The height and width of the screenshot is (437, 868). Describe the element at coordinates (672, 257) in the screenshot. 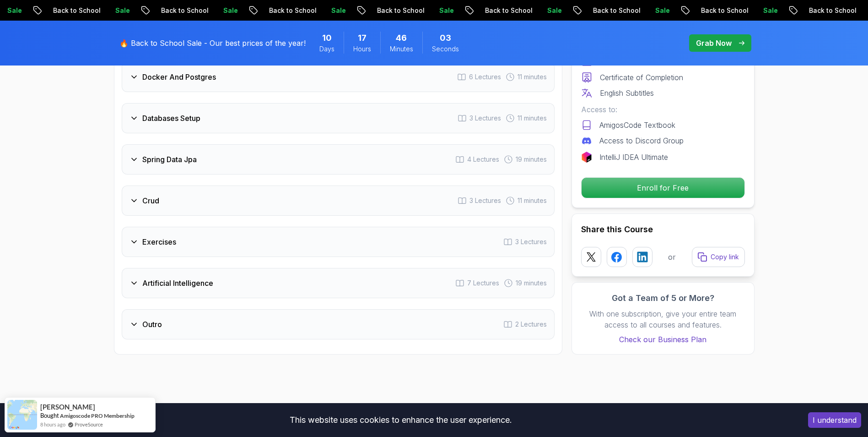

I see `p: or` at that location.